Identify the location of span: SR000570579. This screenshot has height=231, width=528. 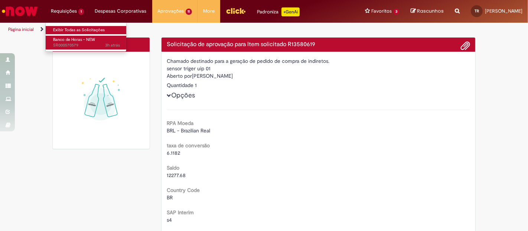
(86, 45).